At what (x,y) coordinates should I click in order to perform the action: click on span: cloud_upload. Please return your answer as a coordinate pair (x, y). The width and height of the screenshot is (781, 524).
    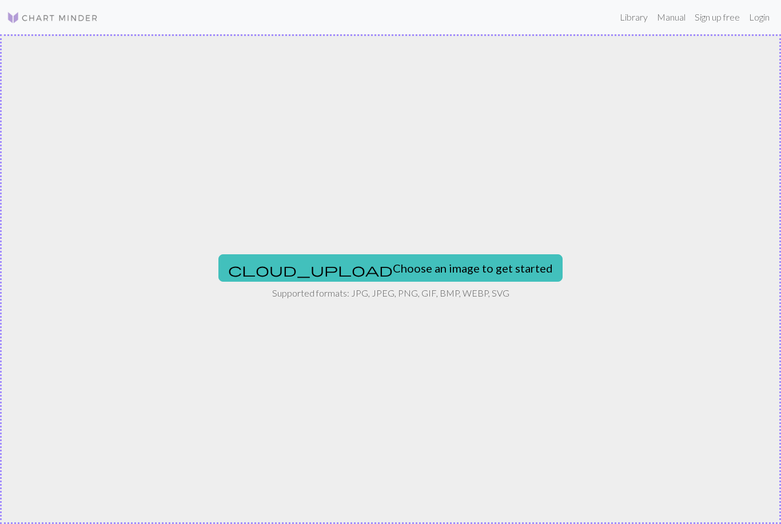
    Looking at the image, I should click on (310, 270).